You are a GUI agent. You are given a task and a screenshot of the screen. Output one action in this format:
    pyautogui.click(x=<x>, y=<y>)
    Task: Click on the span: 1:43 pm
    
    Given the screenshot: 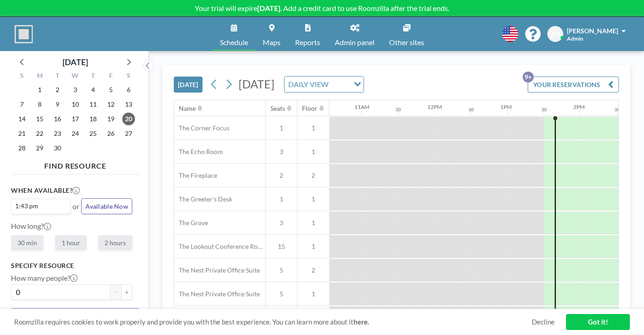 What is the action you would take?
    pyautogui.click(x=27, y=206)
    